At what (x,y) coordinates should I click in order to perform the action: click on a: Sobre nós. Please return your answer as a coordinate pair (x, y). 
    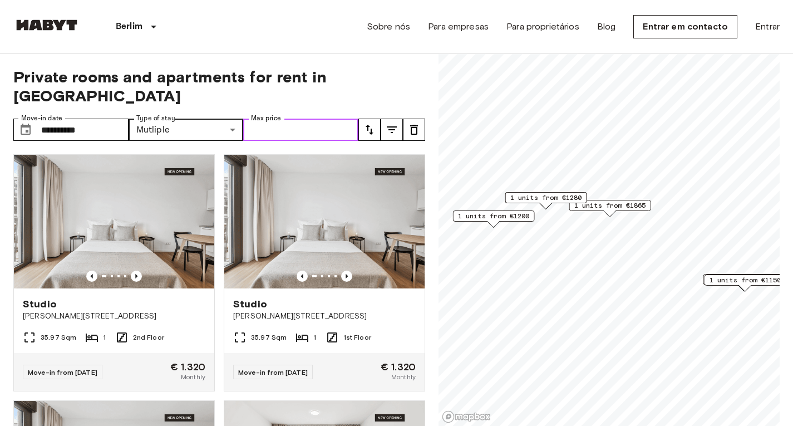
    Looking at the image, I should click on (389, 27).